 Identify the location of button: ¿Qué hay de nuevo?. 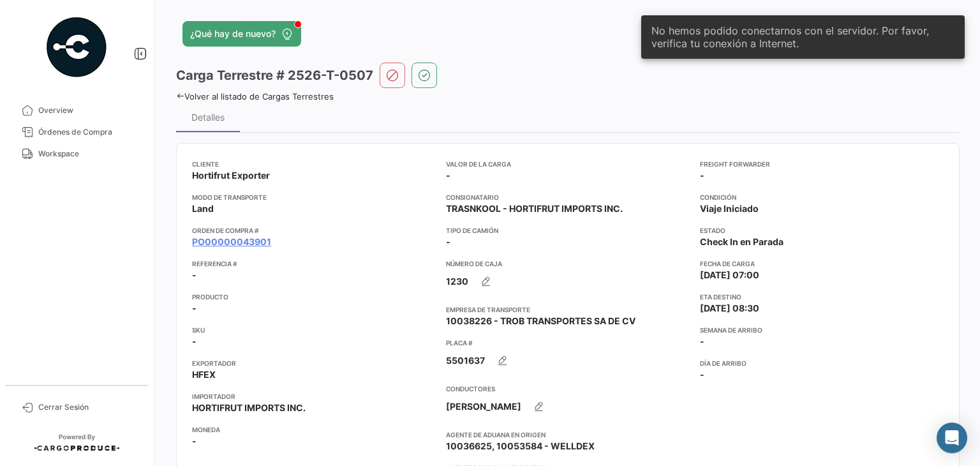
(242, 34).